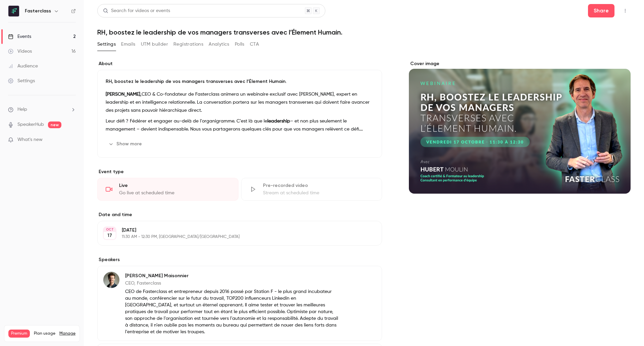 The height and width of the screenshot is (346, 644). What do you see at coordinates (254, 45) in the screenshot?
I see `button: CTA` at bounding box center [254, 45].